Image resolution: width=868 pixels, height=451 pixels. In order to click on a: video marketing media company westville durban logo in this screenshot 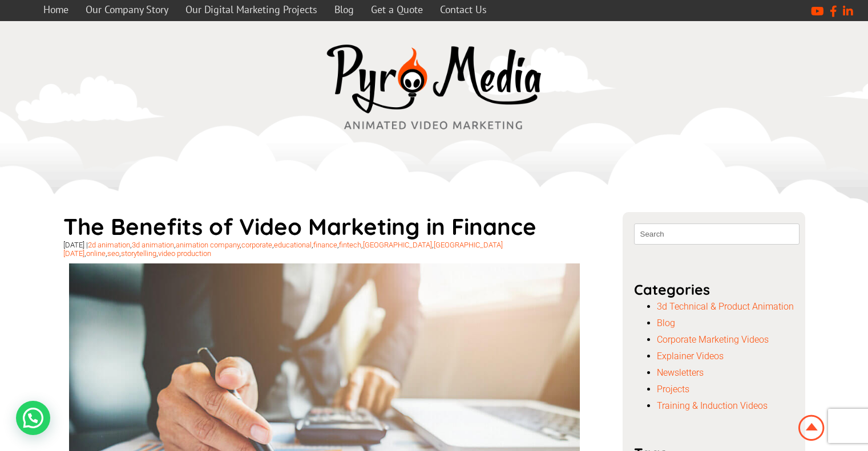, I will do `click(434, 89)`.